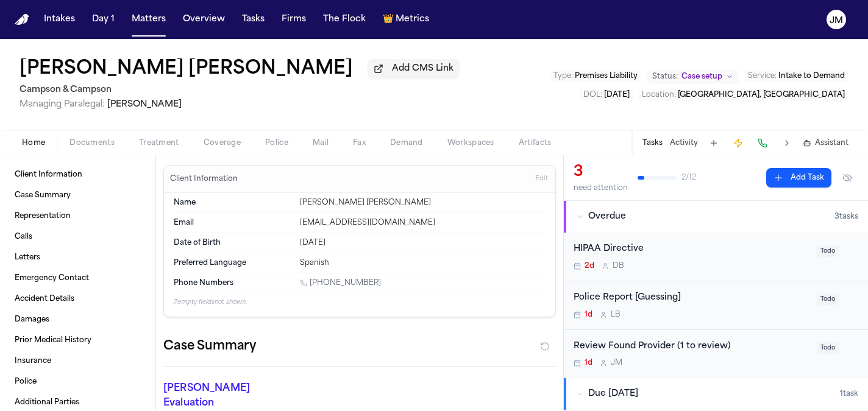 This screenshot has height=411, width=868. Describe the element at coordinates (600, 188) in the screenshot. I see `div: need attention` at that location.